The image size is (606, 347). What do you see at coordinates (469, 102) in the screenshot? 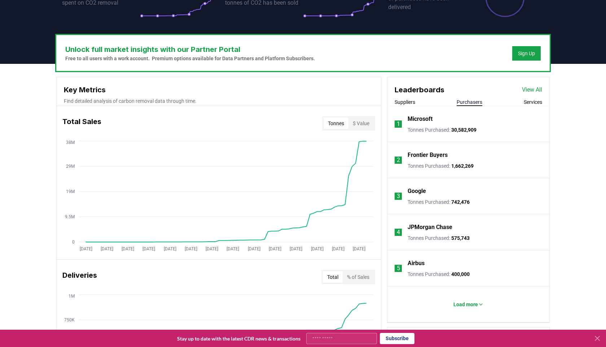
I see `button: Purchasers` at bounding box center [469, 102].